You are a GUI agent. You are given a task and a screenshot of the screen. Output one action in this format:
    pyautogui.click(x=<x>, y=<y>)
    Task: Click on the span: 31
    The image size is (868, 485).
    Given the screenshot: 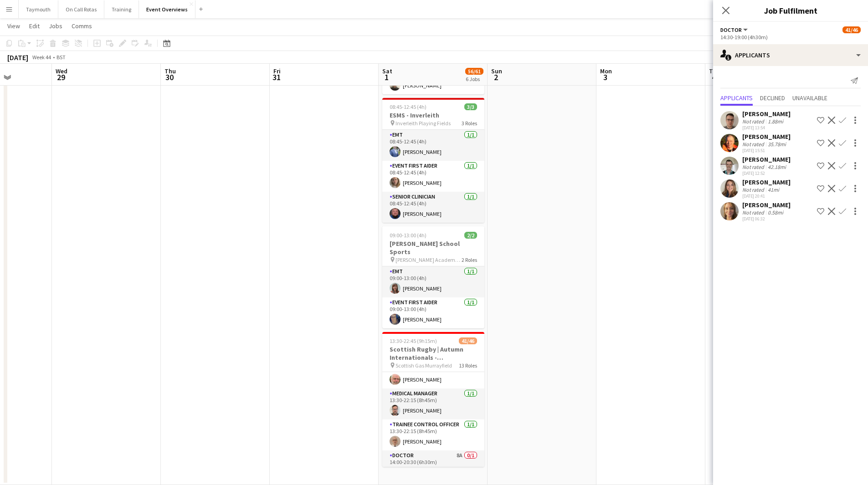 What is the action you would take?
    pyautogui.click(x=276, y=77)
    